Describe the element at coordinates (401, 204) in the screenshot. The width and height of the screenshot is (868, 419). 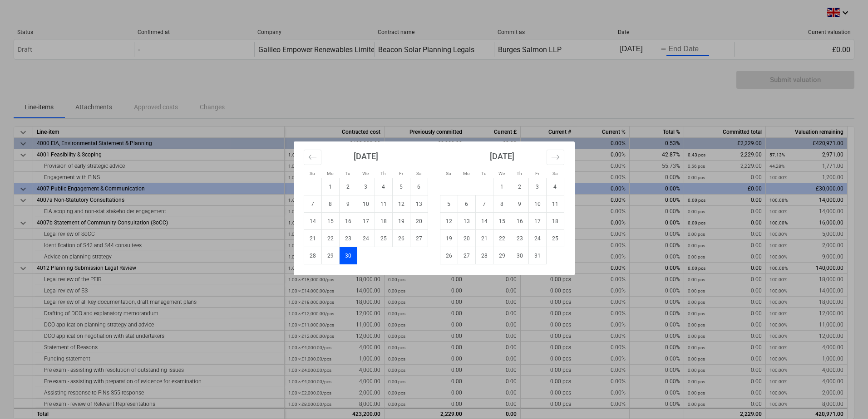
I see `td: Choose Friday, September 12, 2025 as your check-out date. It's available.` at that location.